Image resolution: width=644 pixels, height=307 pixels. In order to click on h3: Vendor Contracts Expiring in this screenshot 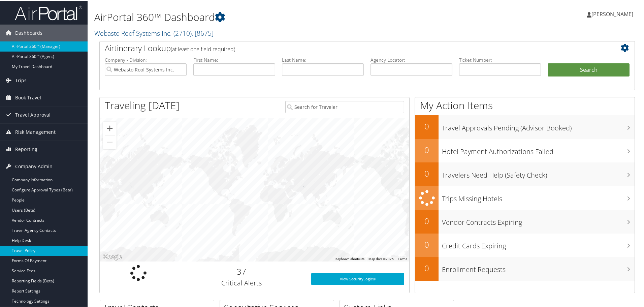, I will do `click(538, 220)`.